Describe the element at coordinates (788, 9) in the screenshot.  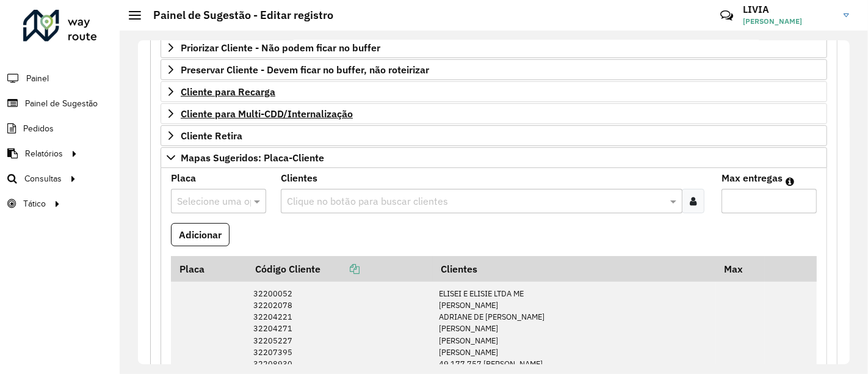
I see `h3: LIVIA` at that location.